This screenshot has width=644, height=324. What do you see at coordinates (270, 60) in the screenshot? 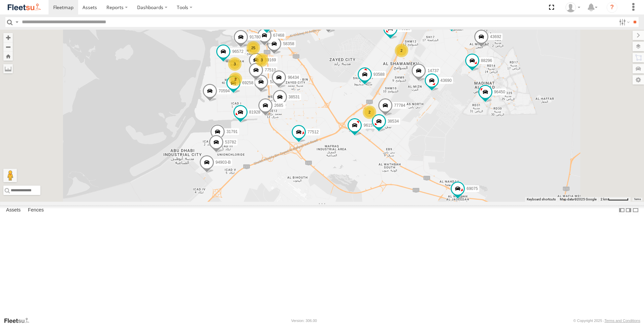
I see `span: 59169` at bounding box center [270, 60].